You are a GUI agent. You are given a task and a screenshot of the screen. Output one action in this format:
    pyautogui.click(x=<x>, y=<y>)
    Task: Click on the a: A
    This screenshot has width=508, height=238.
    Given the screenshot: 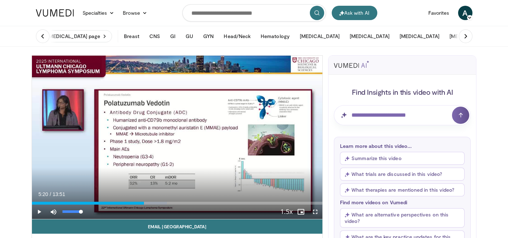 What is the action you would take?
    pyautogui.click(x=466, y=13)
    